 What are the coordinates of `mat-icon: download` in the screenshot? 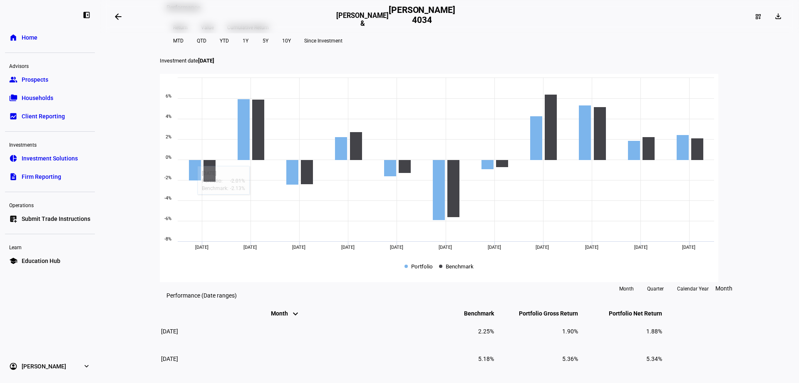 It's located at (779, 16).